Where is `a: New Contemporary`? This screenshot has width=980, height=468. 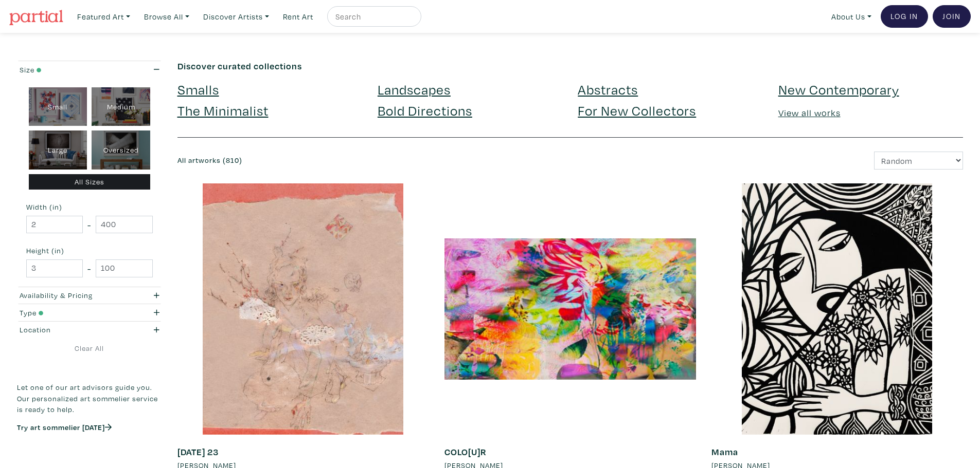
a: New Contemporary is located at coordinates (839, 89).